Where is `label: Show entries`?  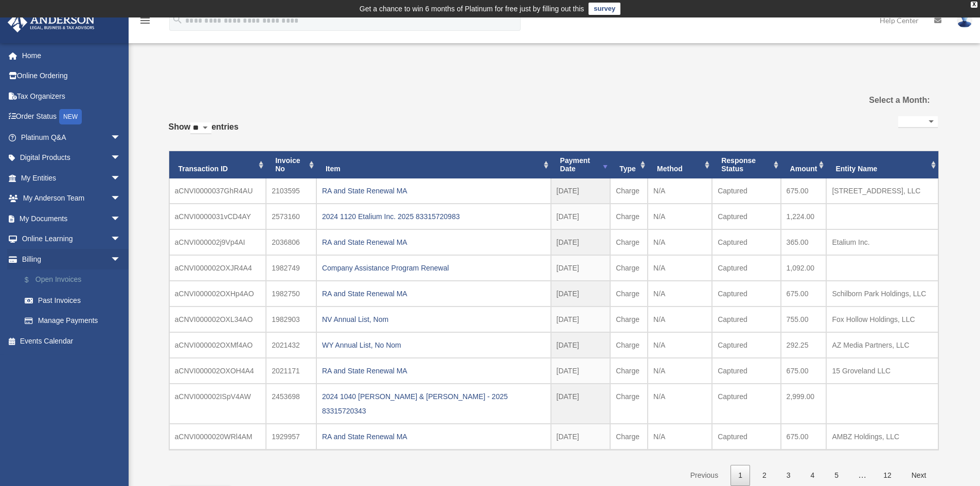 label: Show entries is located at coordinates (204, 132).